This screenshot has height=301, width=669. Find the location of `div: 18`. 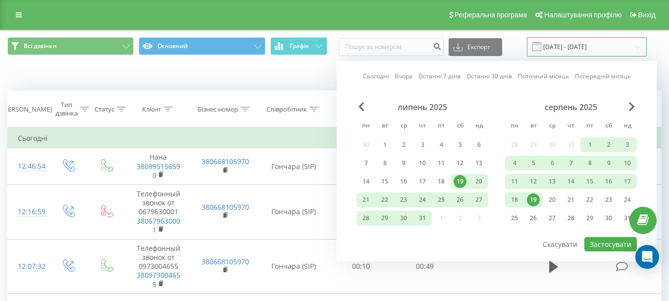

div: 18 is located at coordinates (441, 181).